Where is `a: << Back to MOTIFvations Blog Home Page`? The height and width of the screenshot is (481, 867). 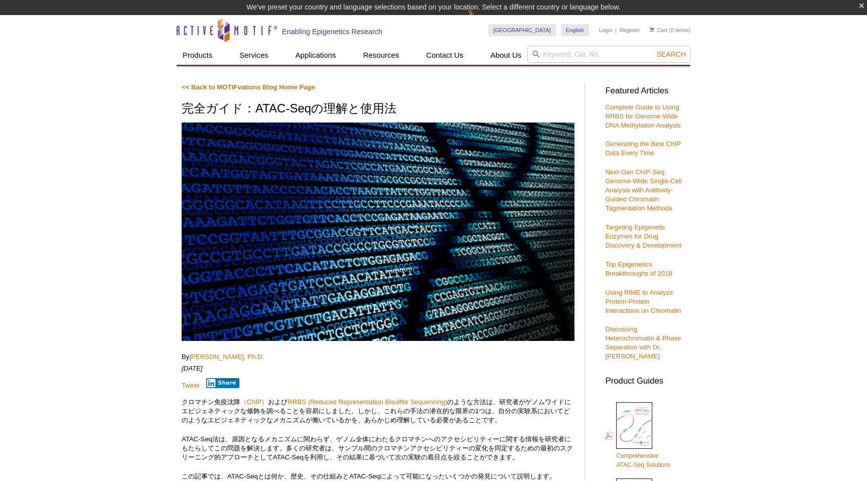
a: << Back to MOTIFvations Blog Home Page is located at coordinates (248, 87).